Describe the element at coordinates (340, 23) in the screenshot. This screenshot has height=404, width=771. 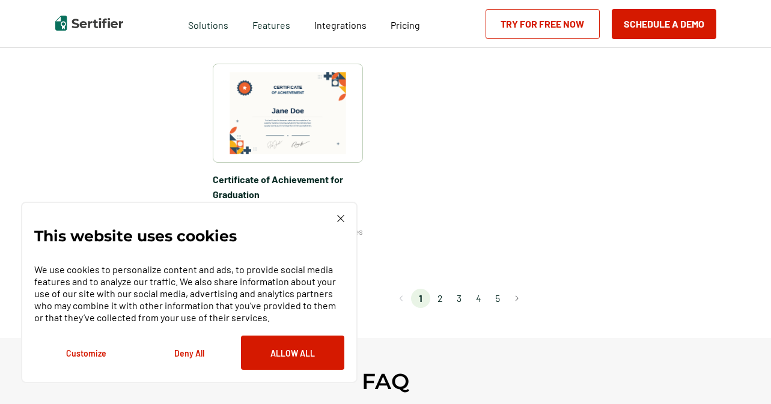
I see `a: Integrations` at that location.